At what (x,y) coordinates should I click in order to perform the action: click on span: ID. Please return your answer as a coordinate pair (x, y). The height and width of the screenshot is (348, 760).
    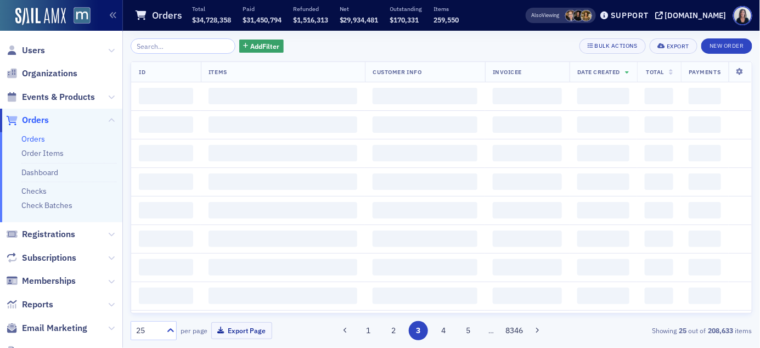
    Looking at the image, I should click on (142, 72).